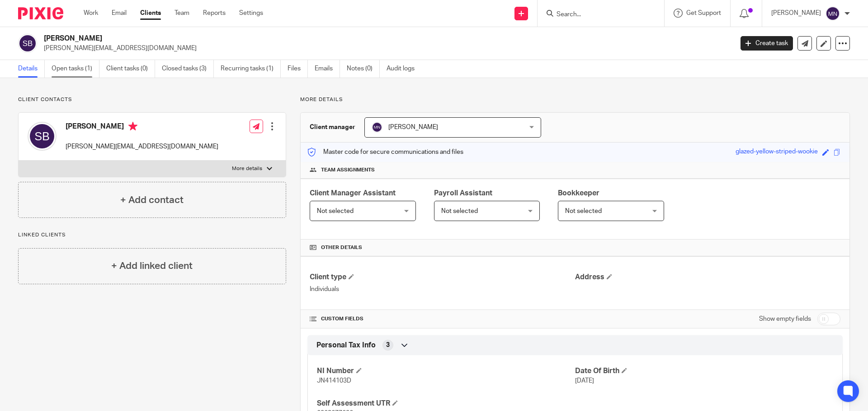 Image resolution: width=868 pixels, height=411 pixels. Describe the element at coordinates (91, 13) in the screenshot. I see `a: Work` at that location.